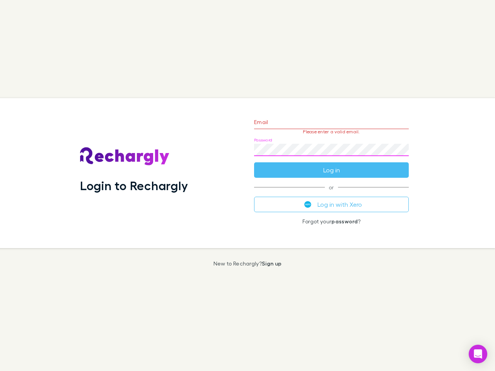 This screenshot has width=495, height=371. Describe the element at coordinates (331, 187) in the screenshot. I see `span: or` at that location.